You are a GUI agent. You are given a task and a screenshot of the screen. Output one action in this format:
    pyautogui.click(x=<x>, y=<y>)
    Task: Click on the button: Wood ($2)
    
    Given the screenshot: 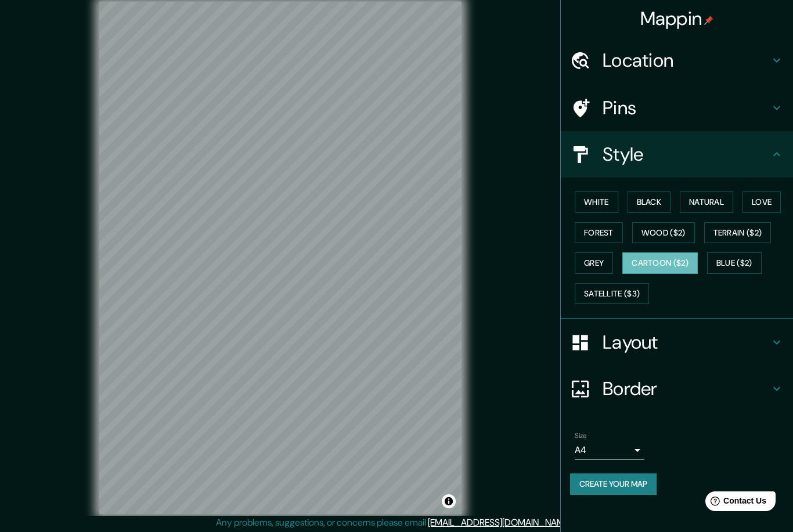 What is the action you would take?
    pyautogui.click(x=663, y=233)
    